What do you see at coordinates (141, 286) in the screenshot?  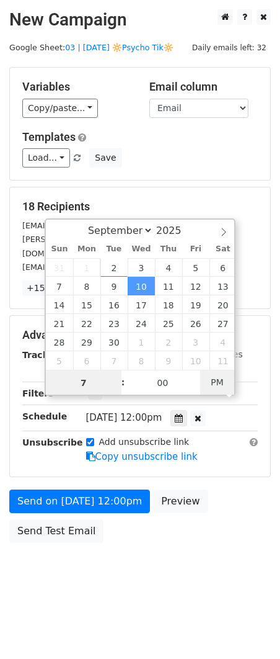 I see `span: September 10, 2025` at bounding box center [141, 286].